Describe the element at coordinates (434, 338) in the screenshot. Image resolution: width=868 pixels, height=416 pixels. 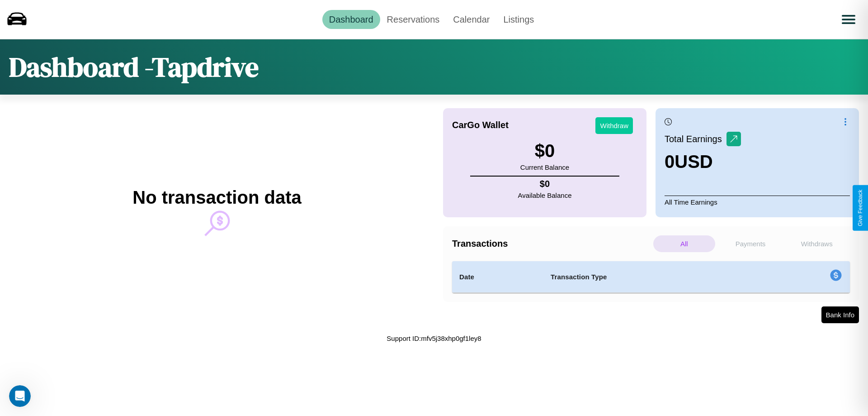
I see `p: Support ID: mfv5j38xhp0gf1ley8` at that location.